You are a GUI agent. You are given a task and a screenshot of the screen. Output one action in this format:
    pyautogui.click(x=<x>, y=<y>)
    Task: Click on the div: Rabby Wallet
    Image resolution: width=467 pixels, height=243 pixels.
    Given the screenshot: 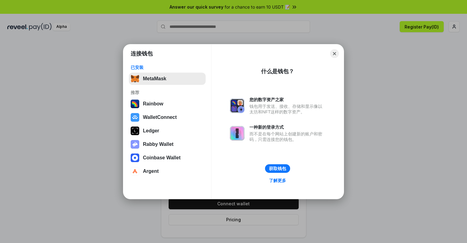 What is the action you would take?
    pyautogui.click(x=158, y=144)
    